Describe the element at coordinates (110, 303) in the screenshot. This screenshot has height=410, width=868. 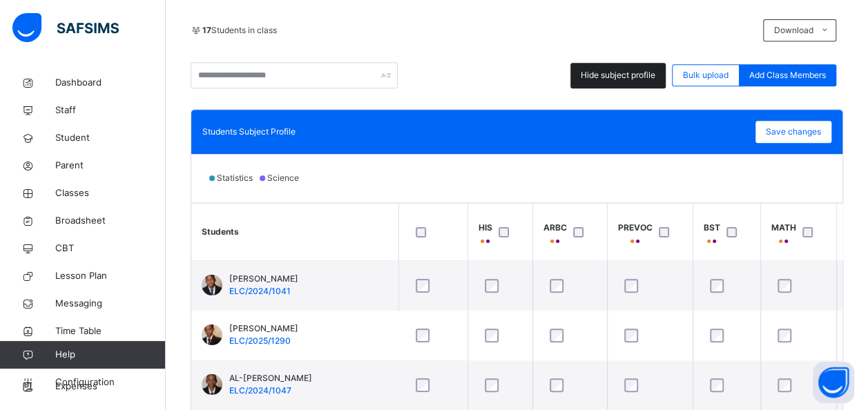
I see `span: Messaging` at that location.